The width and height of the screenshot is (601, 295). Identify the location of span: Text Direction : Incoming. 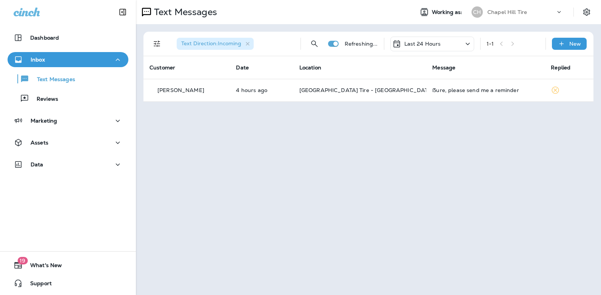
(211, 43).